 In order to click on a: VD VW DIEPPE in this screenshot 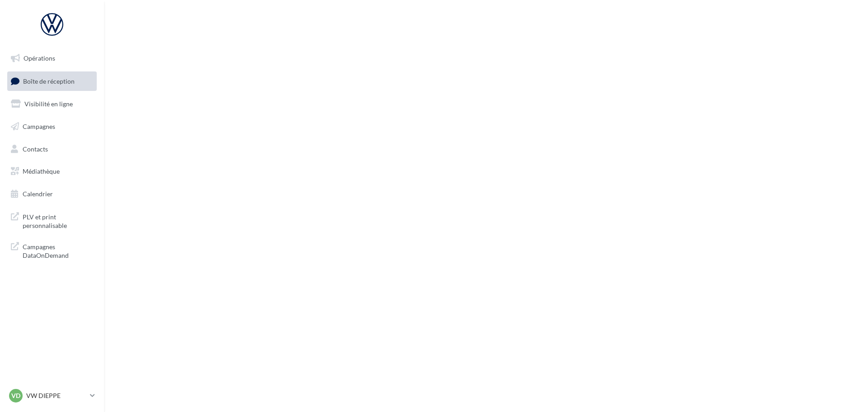, I will do `click(52, 396)`.